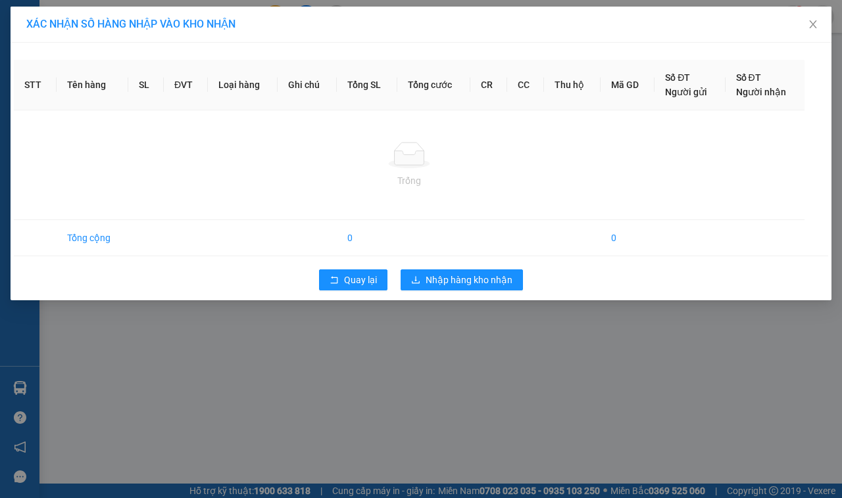 Image resolution: width=842 pixels, height=498 pixels. I want to click on span: Người gửi, so click(686, 92).